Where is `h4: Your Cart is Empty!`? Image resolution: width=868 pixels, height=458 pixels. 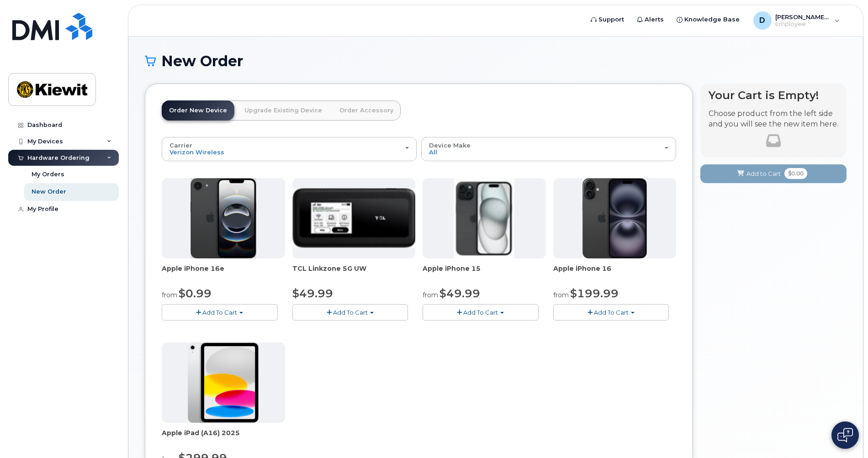
h4: Your Cart is Empty! is located at coordinates (774, 95).